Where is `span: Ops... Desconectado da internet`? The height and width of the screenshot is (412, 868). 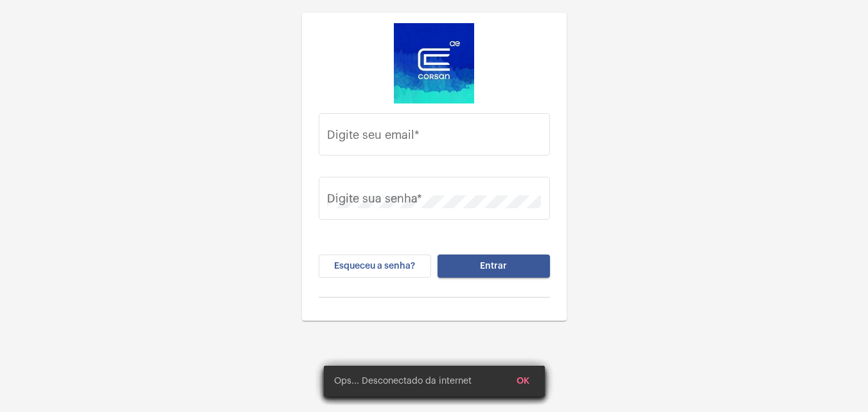
span: Ops... Desconectado da internet is located at coordinates (403, 381).